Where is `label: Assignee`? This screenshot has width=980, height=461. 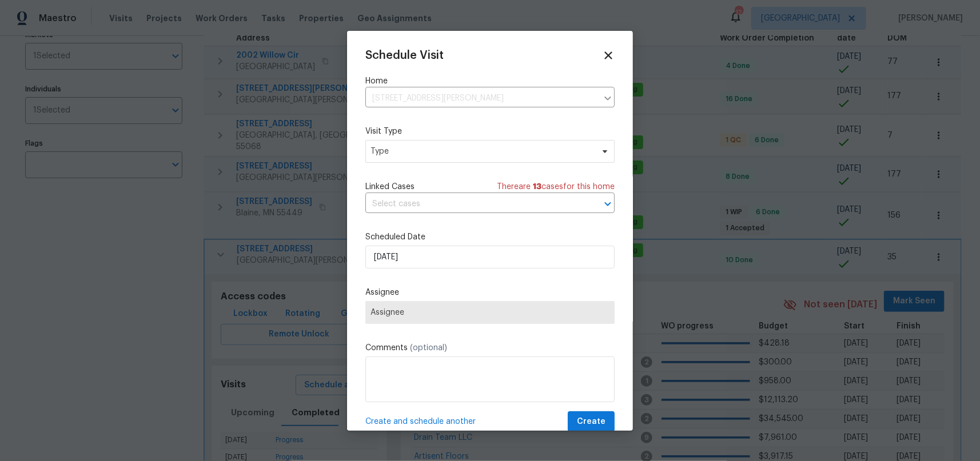
label: Assignee is located at coordinates (490, 292).